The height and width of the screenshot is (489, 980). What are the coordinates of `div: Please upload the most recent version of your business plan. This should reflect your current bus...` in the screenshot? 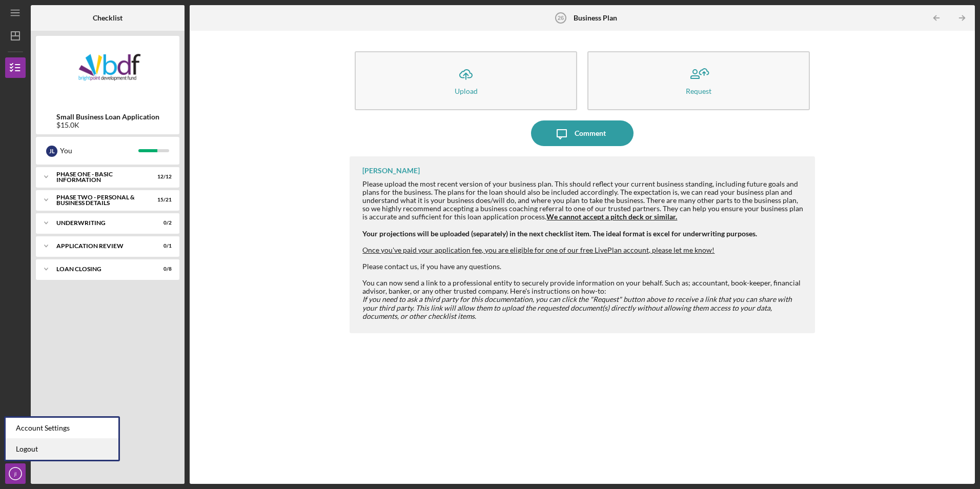 It's located at (584, 200).